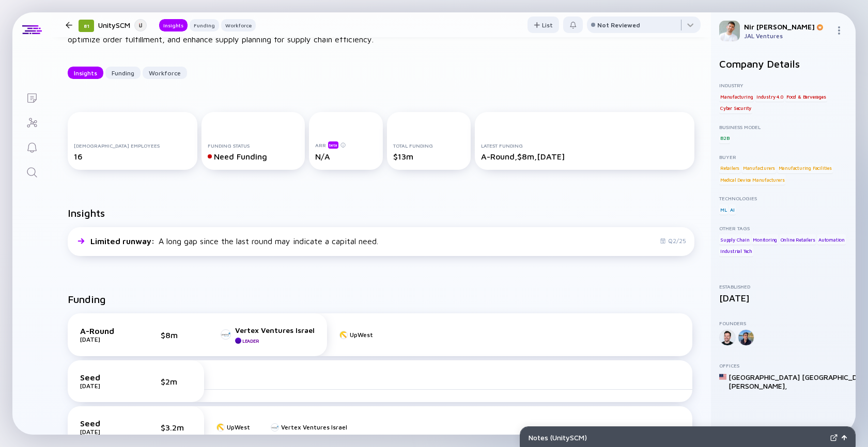  What do you see at coordinates (752, 180) in the screenshot?
I see `div: Medical Device Manufacturers` at bounding box center [752, 180].